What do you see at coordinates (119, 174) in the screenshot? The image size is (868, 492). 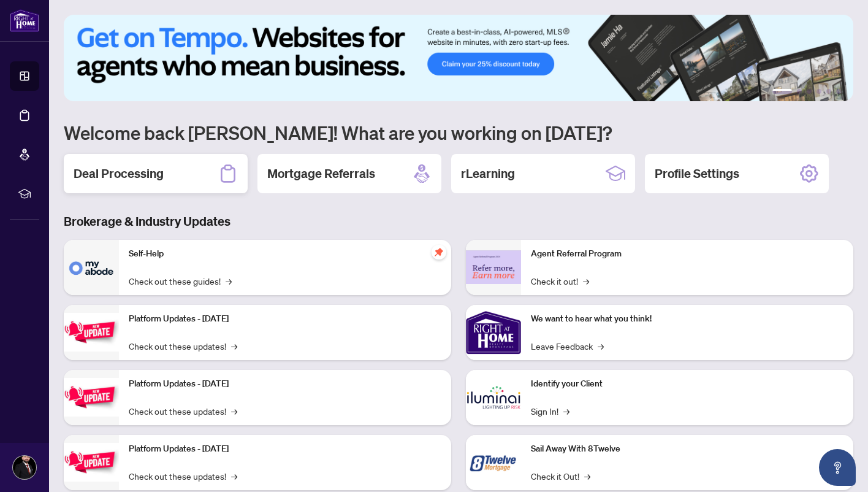 I see `h2: Deal Processing` at bounding box center [119, 174].